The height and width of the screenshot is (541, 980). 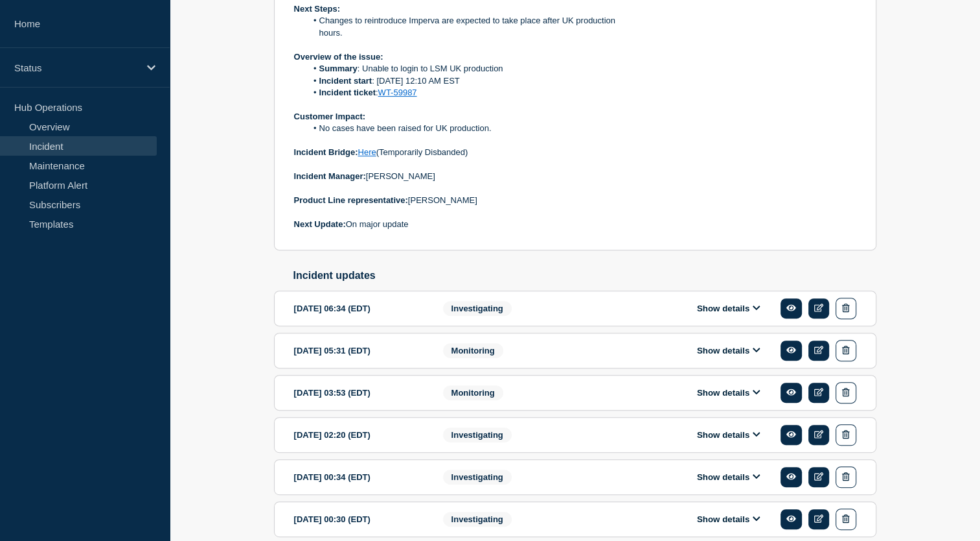 What do you see at coordinates (585, 275) in the screenshot?
I see `h2: Incident updates` at bounding box center [585, 275].